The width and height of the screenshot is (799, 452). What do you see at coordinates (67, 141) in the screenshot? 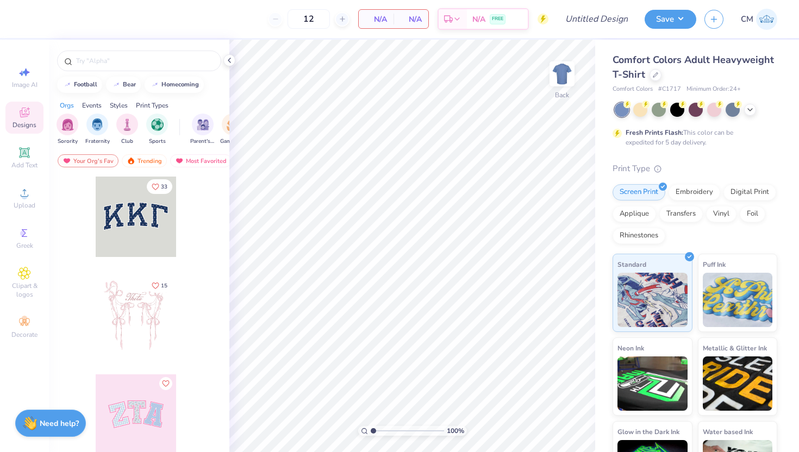
I see `span: Sorority` at bounding box center [67, 141].